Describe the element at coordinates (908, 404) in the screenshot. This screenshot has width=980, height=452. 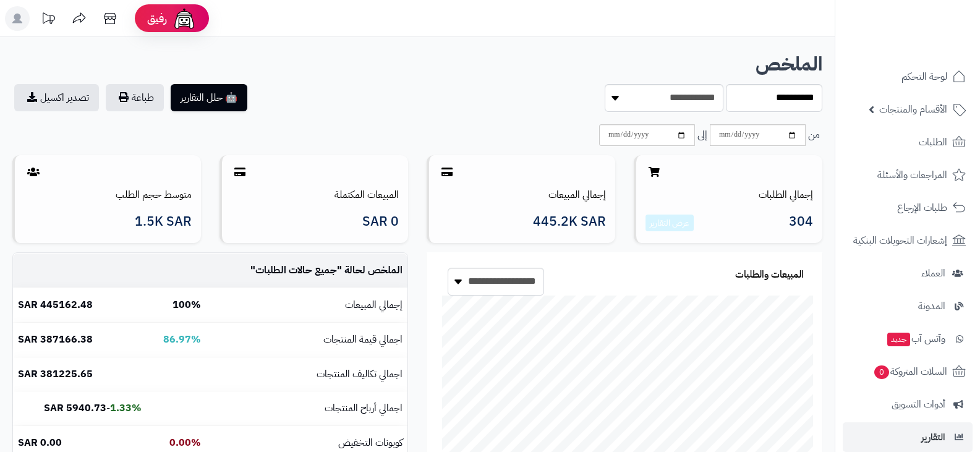
I see `a: أدوات التسويق` at that location.